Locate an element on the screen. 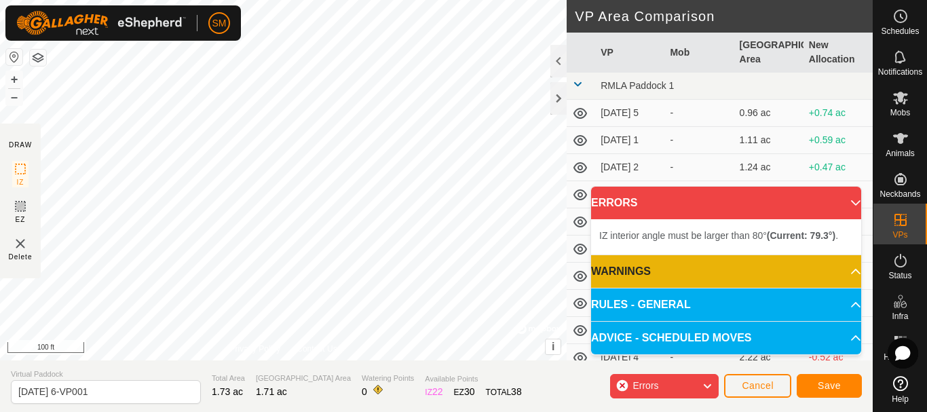 This screenshot has height=412, width=927. td: 1.11 ac is located at coordinates (769, 140).